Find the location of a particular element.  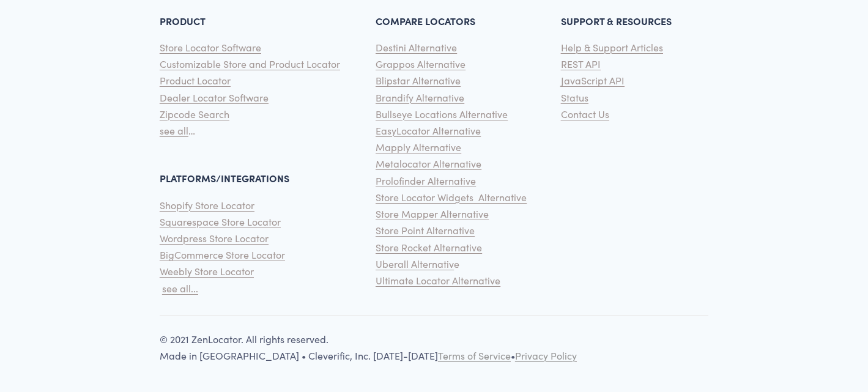

span: EasyLocator Alternative is located at coordinates (429, 130).